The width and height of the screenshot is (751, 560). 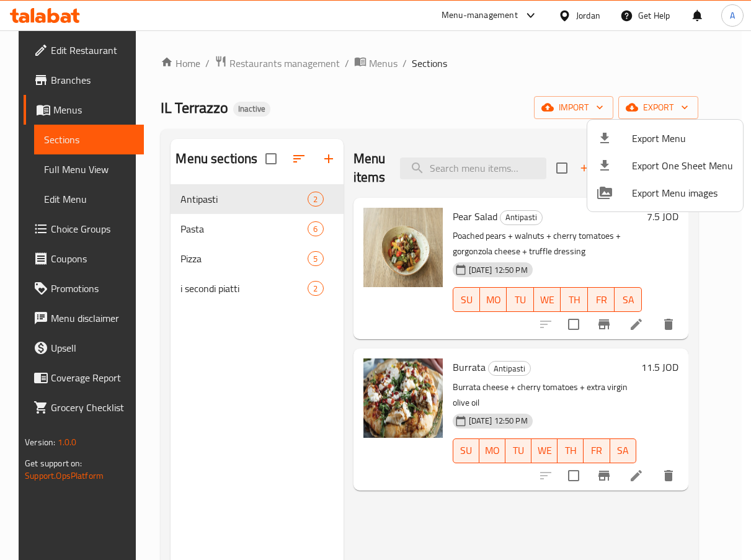 What do you see at coordinates (665, 166) in the screenshot?
I see `li: Export one sheet menu items` at bounding box center [665, 166].